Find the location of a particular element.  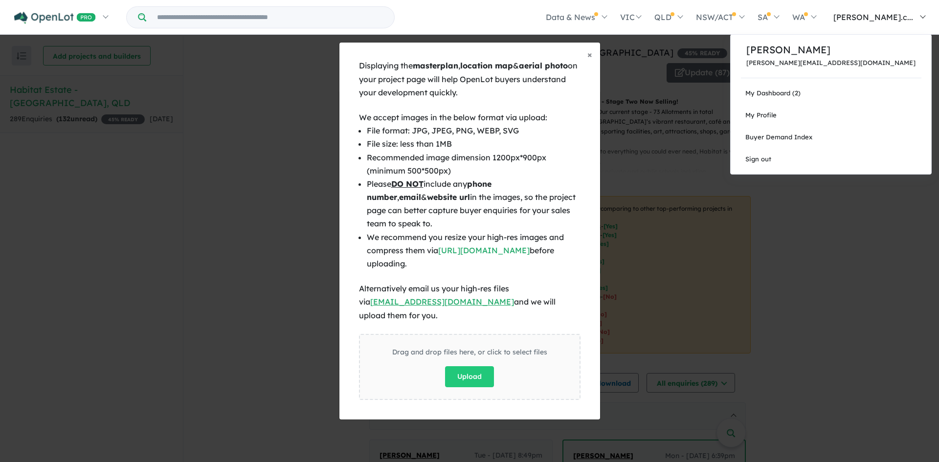

div: Displaying the , & on your project page will help OpenLot buyers understand your development quic... is located at coordinates (469, 79).